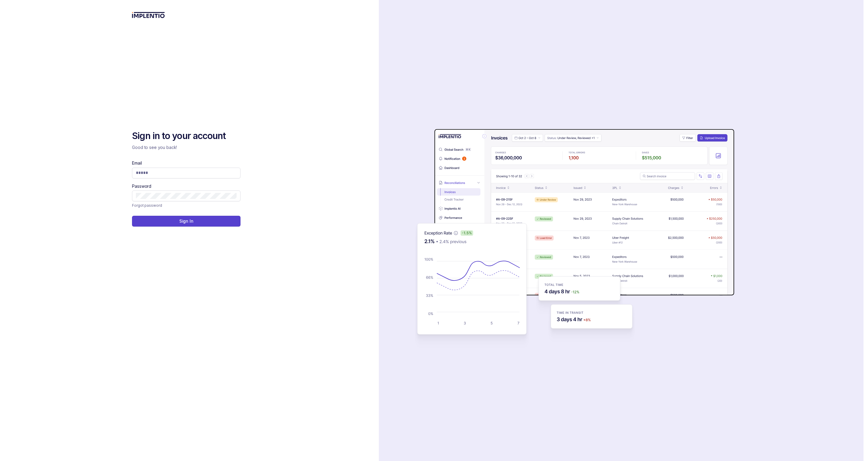 Image resolution: width=868 pixels, height=461 pixels. I want to click on h2: Sign in to your account, so click(186, 136).